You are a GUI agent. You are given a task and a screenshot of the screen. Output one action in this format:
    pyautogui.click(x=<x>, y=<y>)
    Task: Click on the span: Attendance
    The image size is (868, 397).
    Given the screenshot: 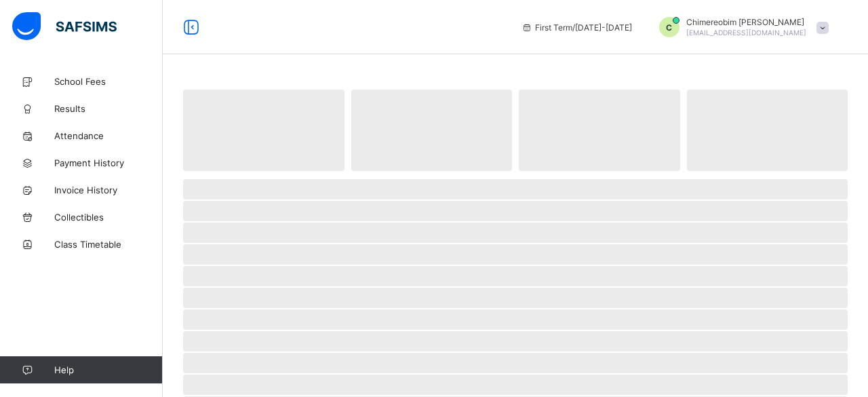 What is the action you would take?
    pyautogui.click(x=109, y=136)
    